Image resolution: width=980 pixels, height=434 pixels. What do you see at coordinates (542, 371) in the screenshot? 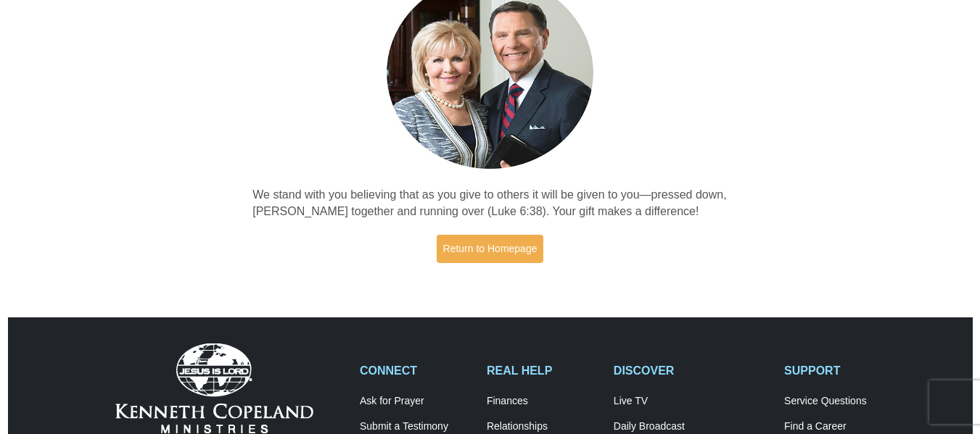
I see `h2: REAL HELP` at bounding box center [542, 371].